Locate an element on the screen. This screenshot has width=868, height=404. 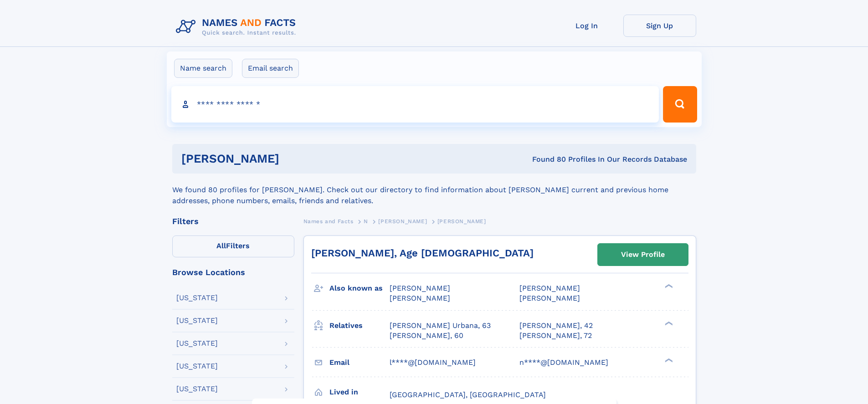
div: Browse Locations is located at coordinates (233, 272).